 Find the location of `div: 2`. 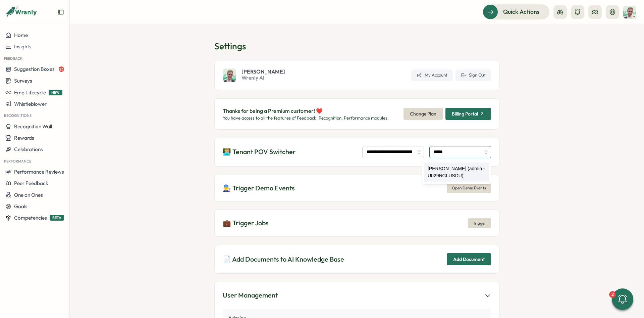

div: 2 is located at coordinates (612, 294).